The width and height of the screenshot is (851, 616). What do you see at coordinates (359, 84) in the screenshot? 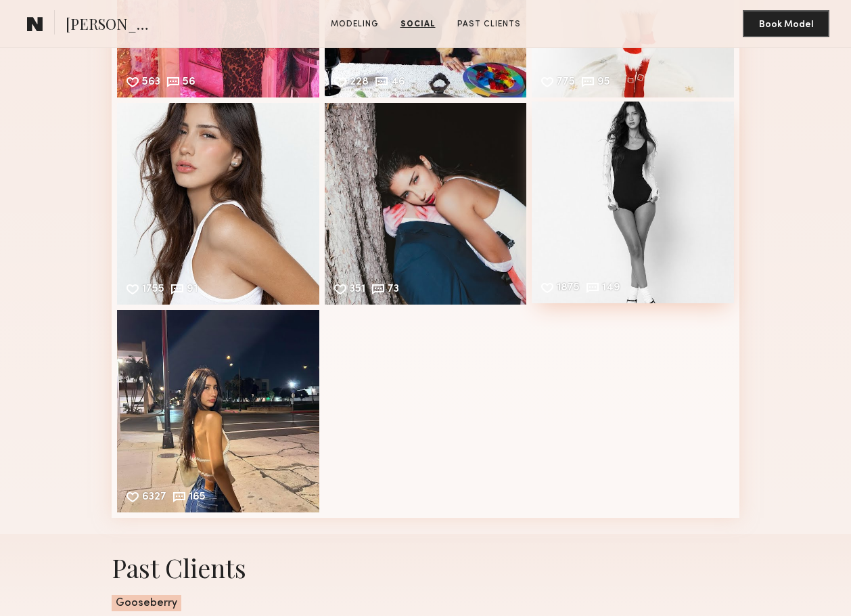
I see `div: 228` at bounding box center [359, 84].